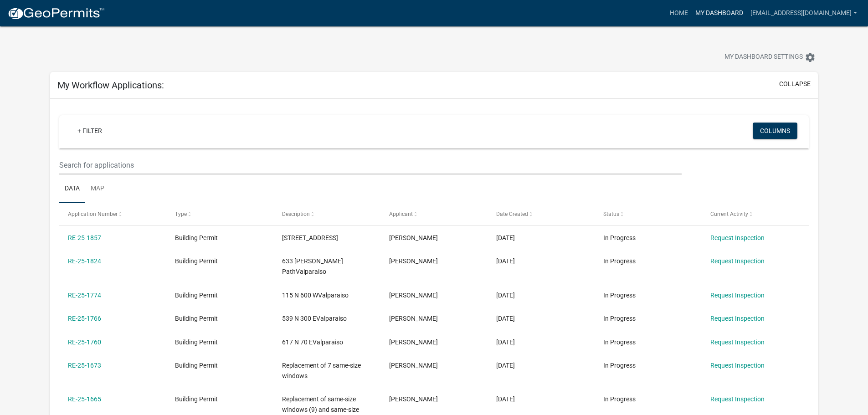 The height and width of the screenshot is (415, 868). I want to click on span: 09/03/2025, so click(506, 399).